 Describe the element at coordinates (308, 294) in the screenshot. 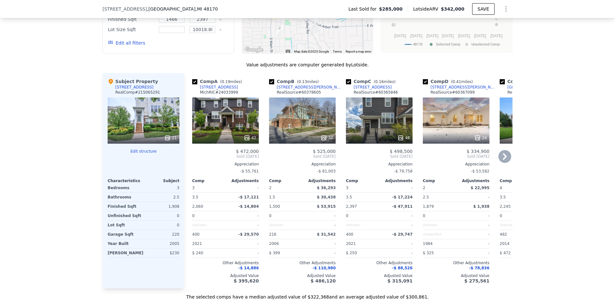

I see `div: The selected comps have a median adjusted value of $322,368 and an average adjusted value of $300...` at that location.